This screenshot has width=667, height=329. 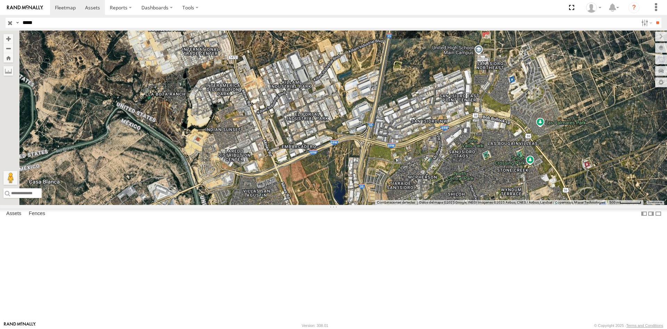 I want to click on button: Escala del mapa: 500 m por 59 píxeles, so click(x=626, y=203).